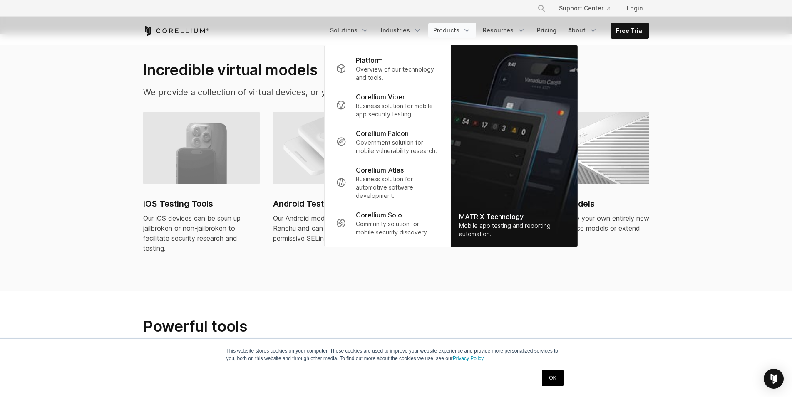  What do you see at coordinates (582, 30) in the screenshot?
I see `a: About` at bounding box center [582, 30].